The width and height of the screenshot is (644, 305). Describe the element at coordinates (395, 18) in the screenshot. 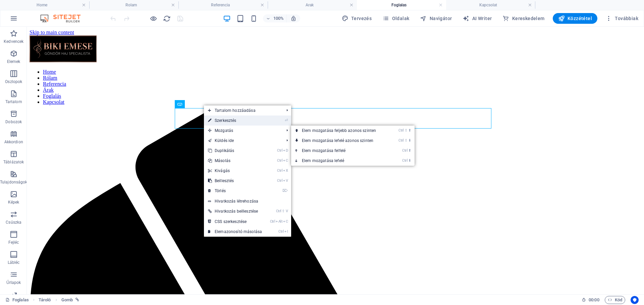

I see `span: Oldalak` at that location.